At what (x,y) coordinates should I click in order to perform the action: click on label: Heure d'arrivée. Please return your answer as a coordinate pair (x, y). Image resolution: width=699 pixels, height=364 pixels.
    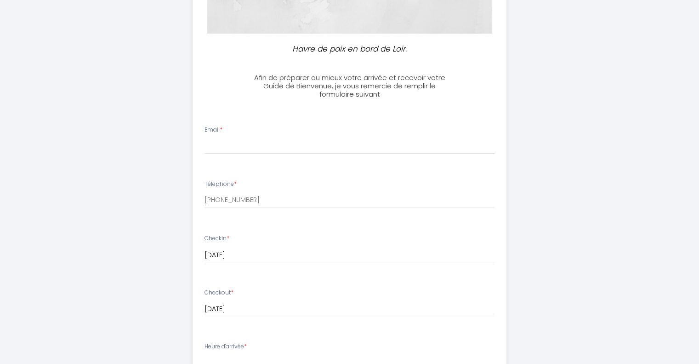
    Looking at the image, I should click on (226, 346).